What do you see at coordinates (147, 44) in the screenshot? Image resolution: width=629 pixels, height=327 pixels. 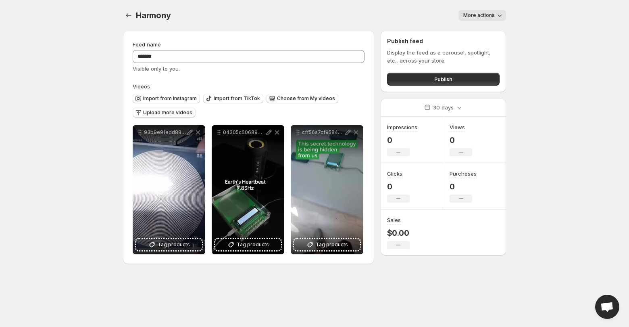 I see `span: Feed name` at bounding box center [147, 44].